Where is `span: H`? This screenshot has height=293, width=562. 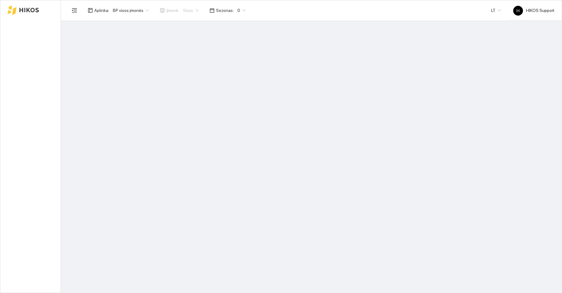
span: H is located at coordinates (518, 11).